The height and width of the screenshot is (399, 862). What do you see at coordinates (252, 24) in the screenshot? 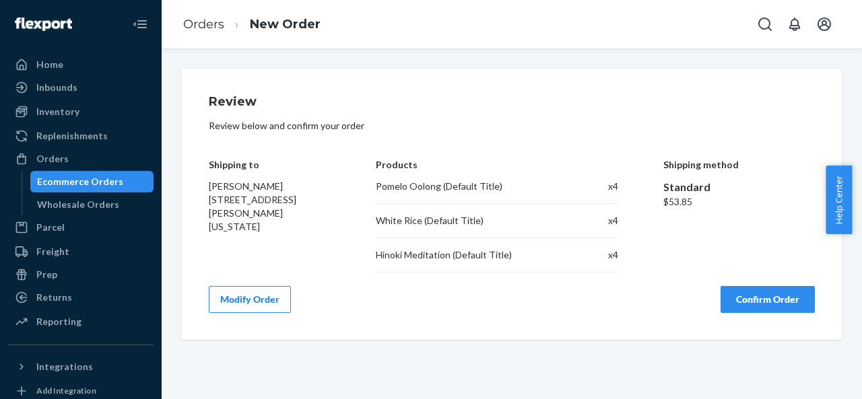
I see `ol: breadcrumbs` at bounding box center [252, 24].